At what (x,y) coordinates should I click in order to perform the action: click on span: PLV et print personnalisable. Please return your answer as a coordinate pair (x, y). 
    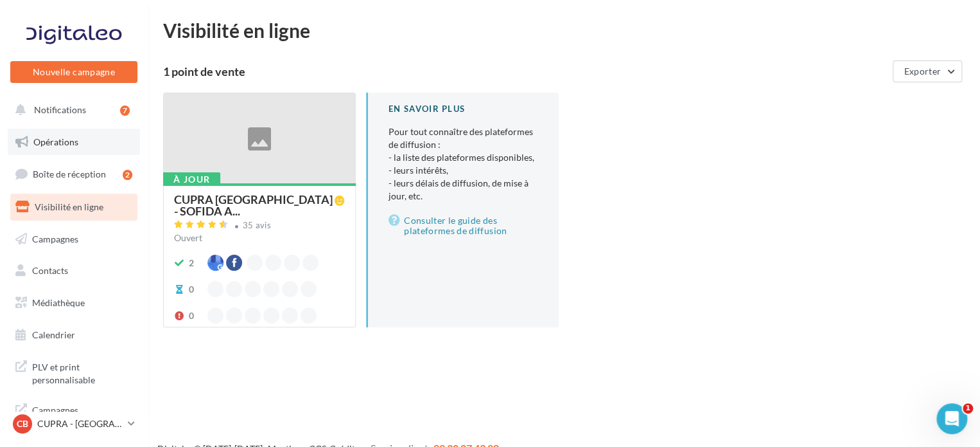
    Looking at the image, I should click on (82, 371).